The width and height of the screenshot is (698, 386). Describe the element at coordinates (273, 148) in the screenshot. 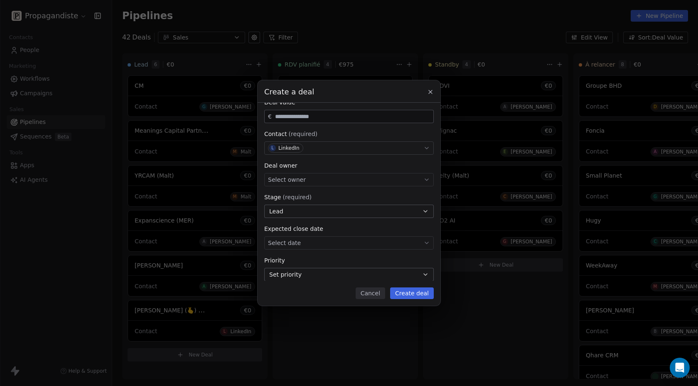

I see `div: L` at that location.